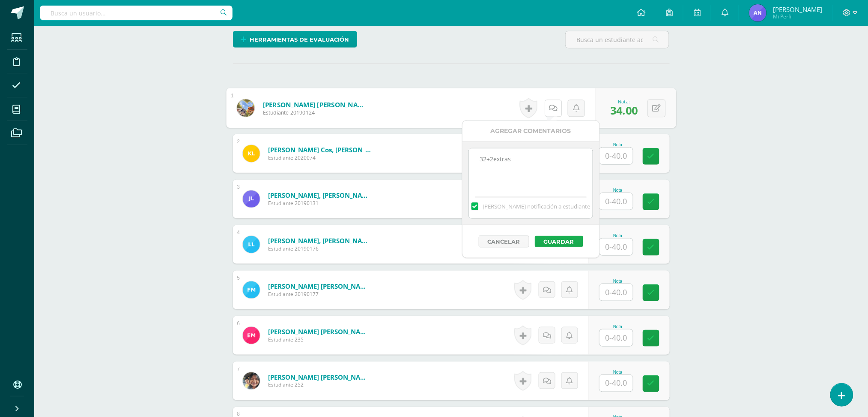 Image resolution: width=868 pixels, height=417 pixels. What do you see at coordinates (624, 110) in the screenshot?
I see `span: 34.00` at bounding box center [624, 110].